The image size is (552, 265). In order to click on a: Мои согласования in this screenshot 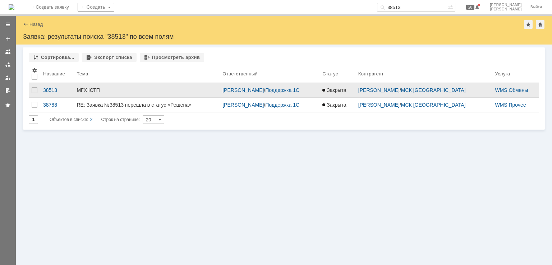, I will do `click(8, 91)`.